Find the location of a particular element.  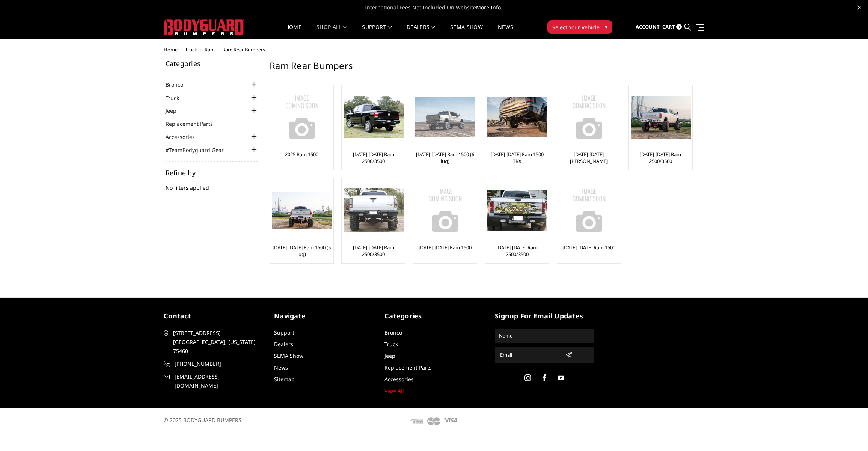

a: More Info is located at coordinates (488, 8).